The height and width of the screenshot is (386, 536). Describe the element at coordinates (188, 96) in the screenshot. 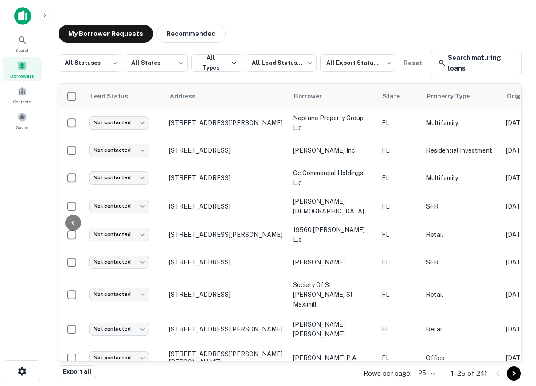

I see `span: Address` at that location.